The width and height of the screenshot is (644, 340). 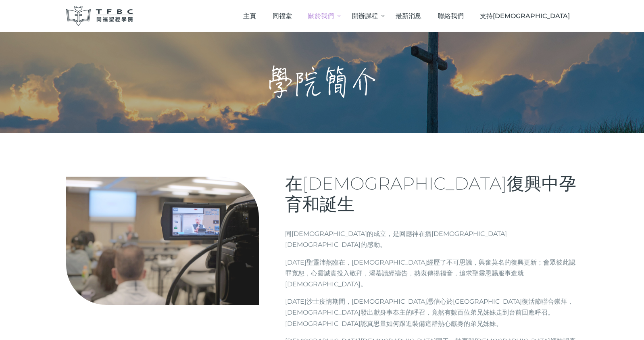 I want to click on span: 聯絡我們, so click(x=451, y=16).